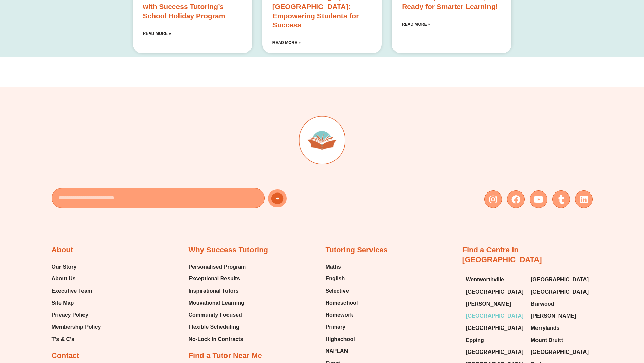 The height and width of the screenshot is (363, 644). What do you see at coordinates (76, 267) in the screenshot?
I see `a: Our Story` at bounding box center [76, 267].